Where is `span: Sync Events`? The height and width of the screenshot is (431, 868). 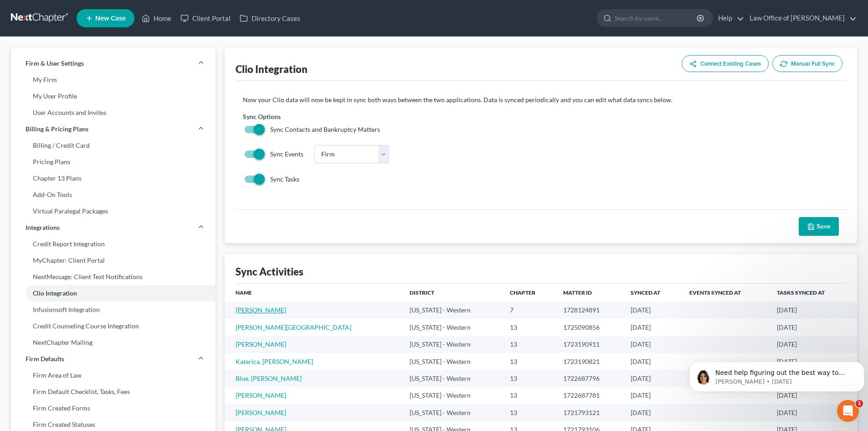
span: Sync Events is located at coordinates (287, 153).